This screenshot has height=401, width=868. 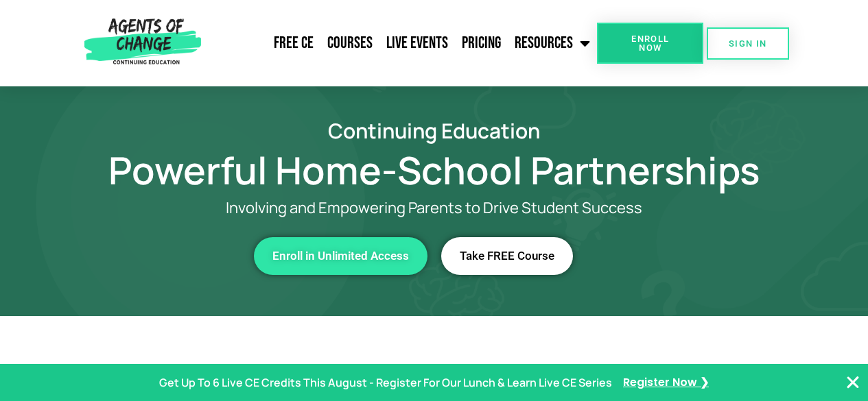 What do you see at coordinates (294, 43) in the screenshot?
I see `a: Free CE` at bounding box center [294, 43].